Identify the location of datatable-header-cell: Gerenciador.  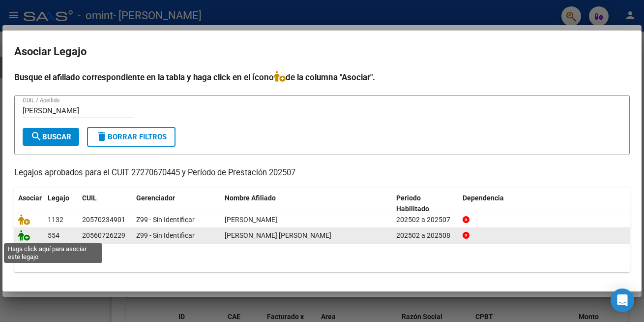
(176, 204).